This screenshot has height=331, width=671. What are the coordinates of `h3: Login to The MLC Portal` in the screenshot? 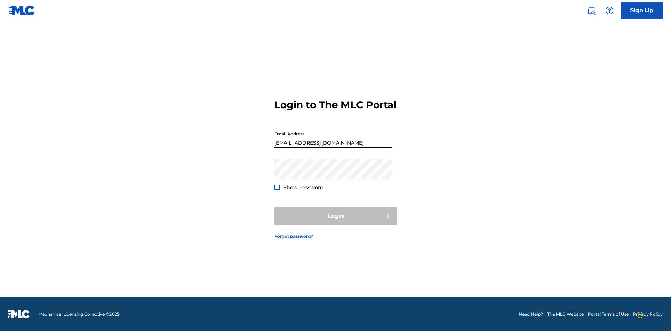 It's located at (335, 105).